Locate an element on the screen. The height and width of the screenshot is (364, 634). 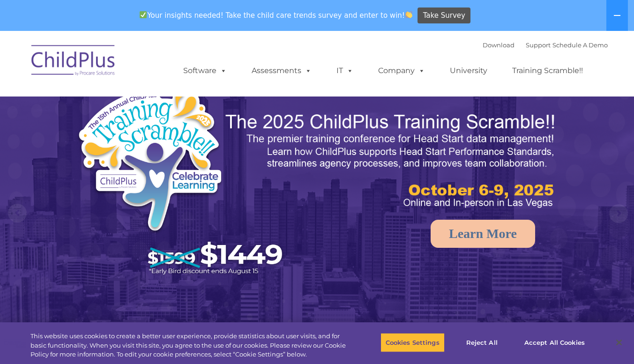
a: University is located at coordinates (469, 70).